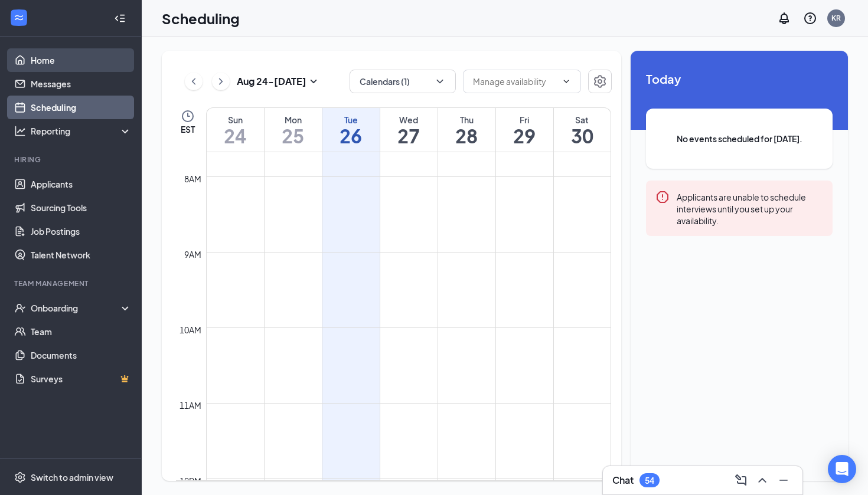  I want to click on svg: ChevronUp, so click(762, 480).